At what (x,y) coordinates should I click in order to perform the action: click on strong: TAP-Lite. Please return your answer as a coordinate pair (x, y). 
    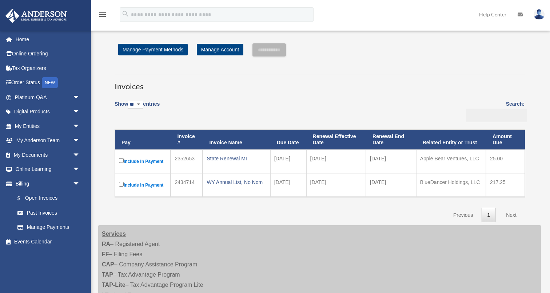
    Looking at the image, I should click on (114, 284).